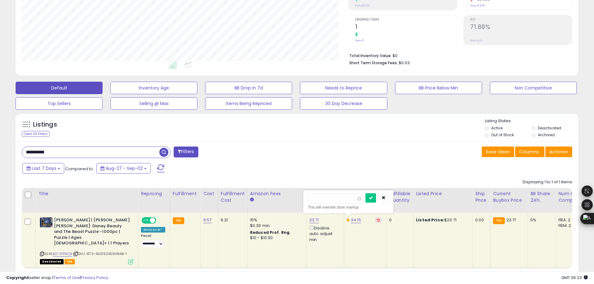  Describe the element at coordinates (529, 152) in the screenshot. I see `span: Columns` at that location.